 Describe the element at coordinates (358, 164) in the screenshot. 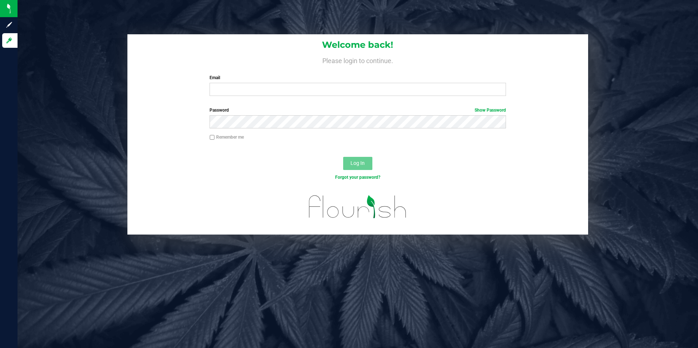

I see `button: Log In` at that location.